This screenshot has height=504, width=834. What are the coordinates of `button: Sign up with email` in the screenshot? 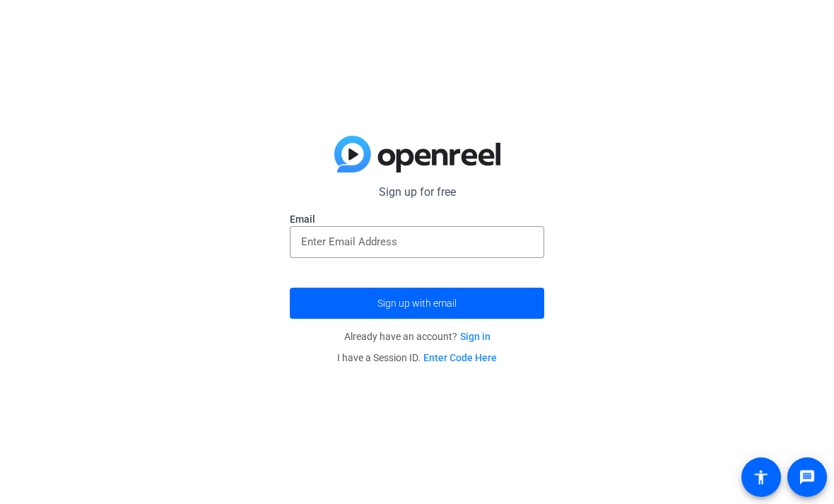 It's located at (417, 303).